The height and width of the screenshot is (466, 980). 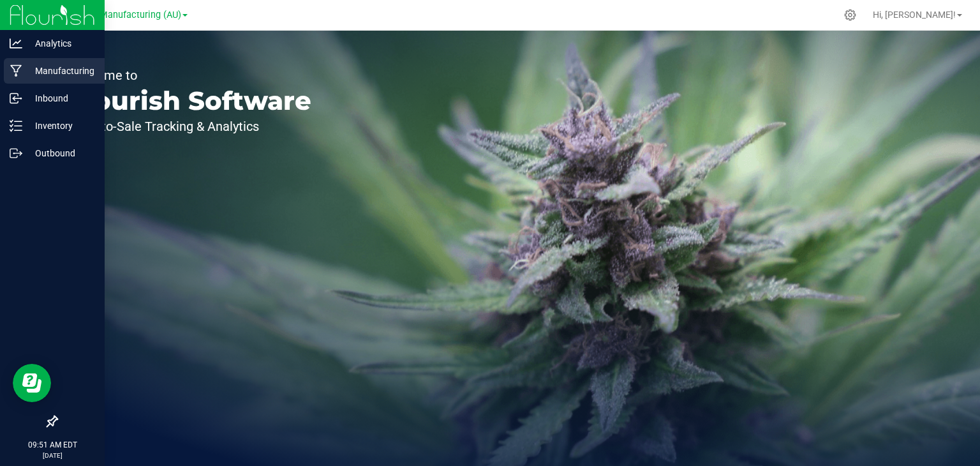 I want to click on inline-svg: Manufacturing, so click(x=16, y=71).